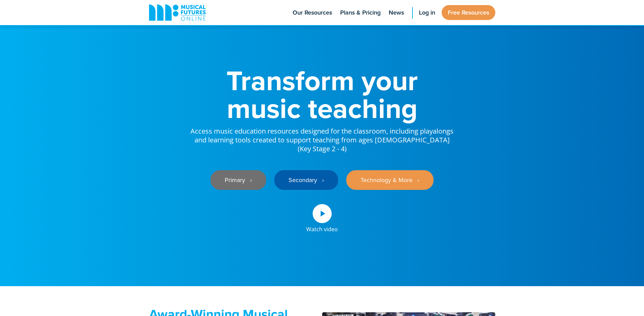 This screenshot has width=644, height=316. Describe the element at coordinates (322, 137) in the screenshot. I see `p: Access music education resources designed for the classroom, including playalongs and learning to...` at that location.